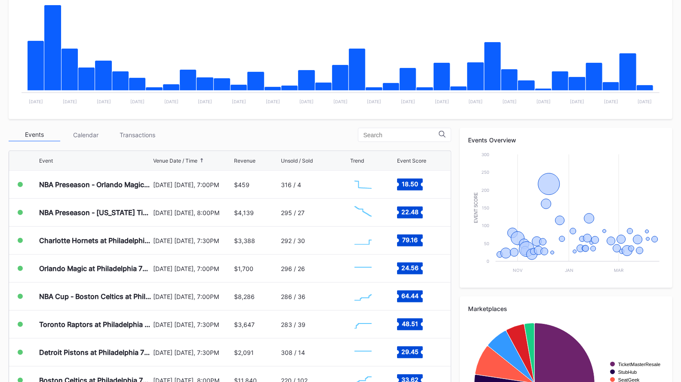 The height and width of the screenshot is (382, 681). What do you see at coordinates (293, 268) in the screenshot?
I see `div: 296 / 26` at bounding box center [293, 268].